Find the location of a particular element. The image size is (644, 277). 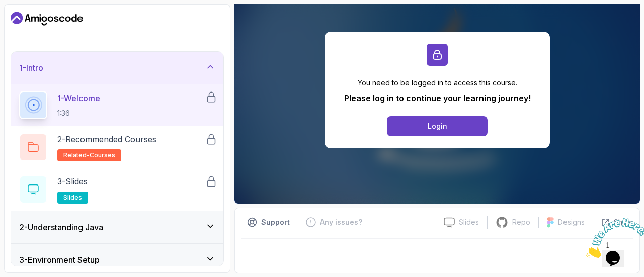

h3: 3 - Environment Setup is located at coordinates (59, 260).